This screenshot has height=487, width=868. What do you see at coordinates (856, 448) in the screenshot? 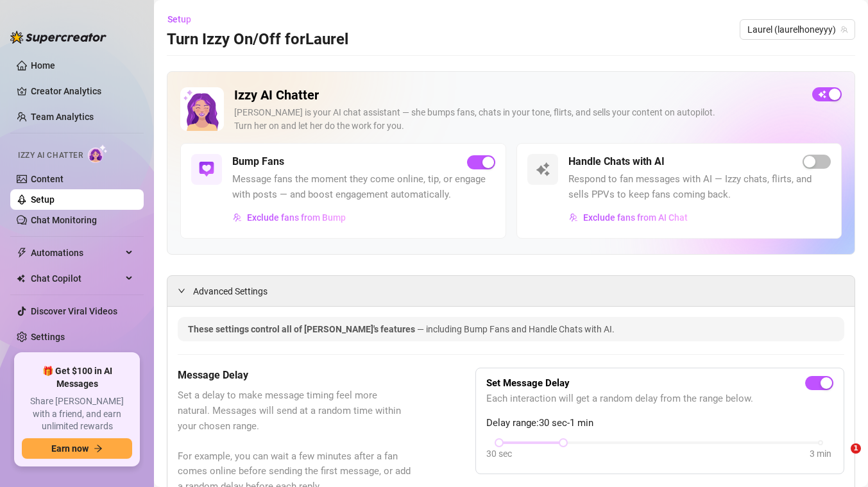
I see `span: 1` at bounding box center [856, 448].